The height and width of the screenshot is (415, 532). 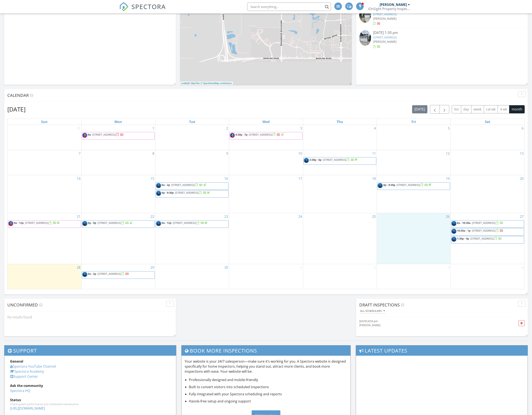 I want to click on td: Go to September 11, 2025, so click(x=340, y=162).